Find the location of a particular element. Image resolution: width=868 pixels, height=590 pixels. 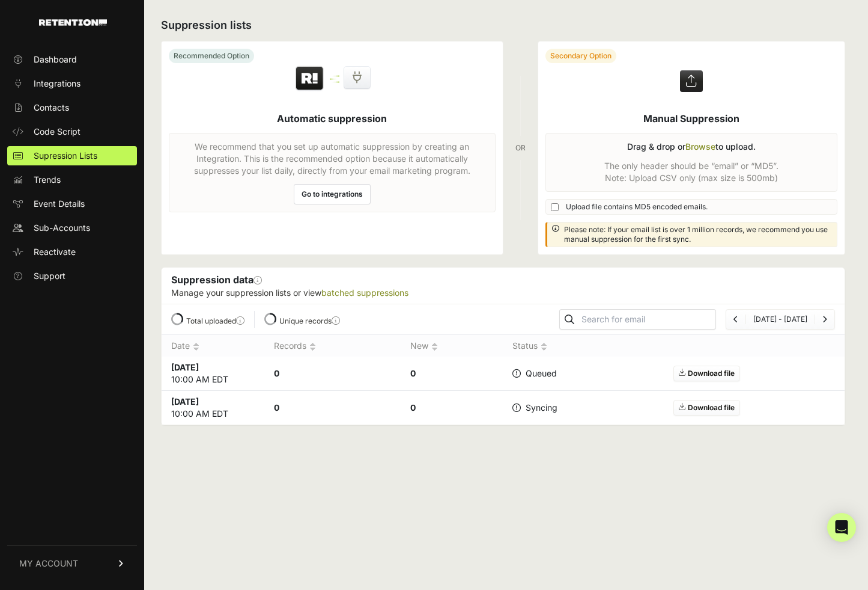

th: Date is located at coordinates (213, 346).